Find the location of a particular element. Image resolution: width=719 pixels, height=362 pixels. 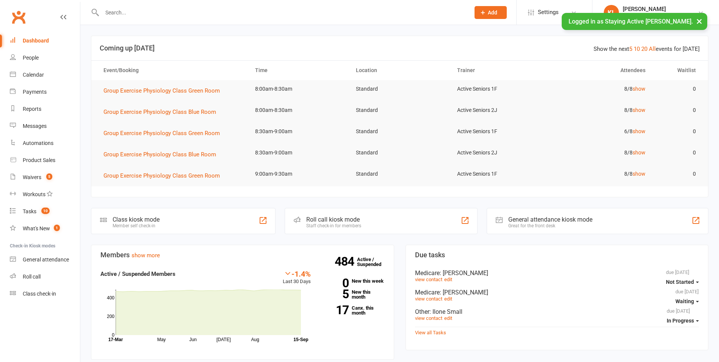

a: Product Sales is located at coordinates (45, 160).